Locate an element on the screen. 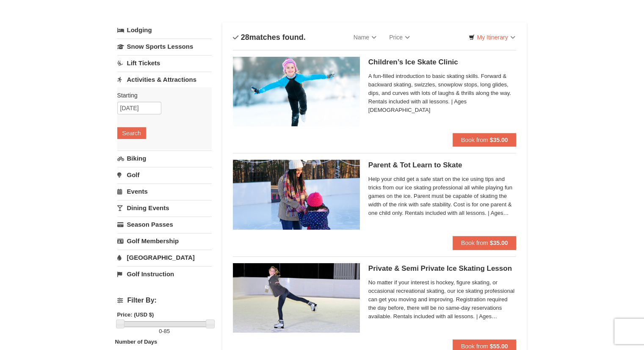 The height and width of the screenshot is (350, 644). img: 6775744-160-04f4caaa.jpg is located at coordinates (296, 92).